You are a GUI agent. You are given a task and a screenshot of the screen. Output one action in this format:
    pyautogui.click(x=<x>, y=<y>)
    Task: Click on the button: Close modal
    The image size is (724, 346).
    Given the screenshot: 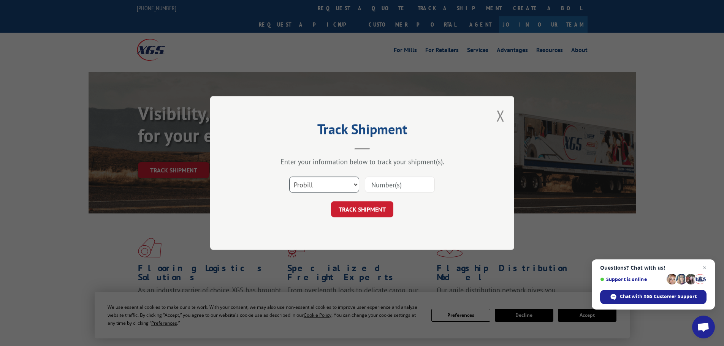 What is the action you would take?
    pyautogui.click(x=501, y=116)
    